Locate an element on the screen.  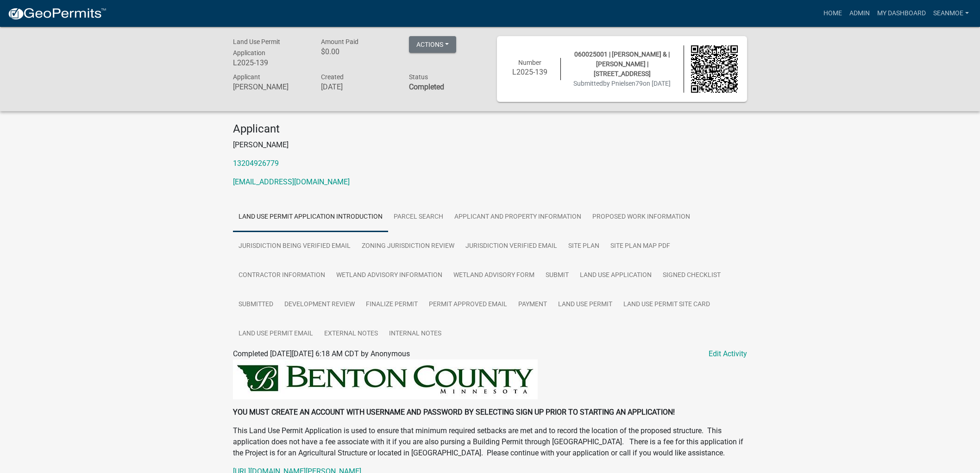
span: Created is located at coordinates (332, 77).